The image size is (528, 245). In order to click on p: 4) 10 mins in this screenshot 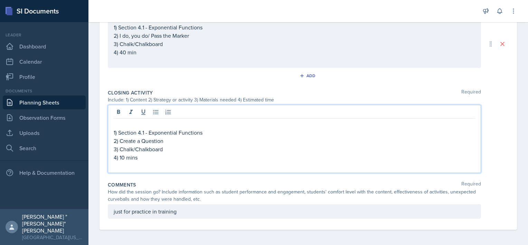, I will do `click(294, 157)`.